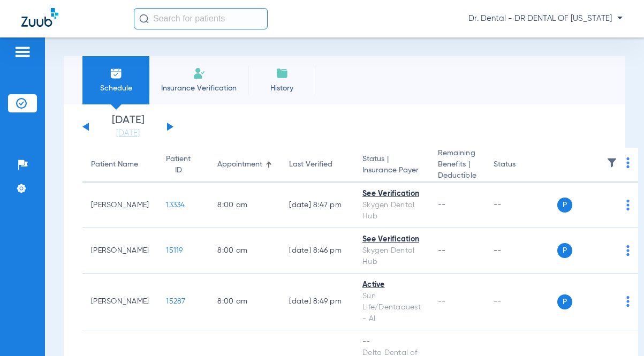 The height and width of the screenshot is (356, 644). Describe the element at coordinates (612, 163) in the screenshot. I see `img: filter.svg` at that location.